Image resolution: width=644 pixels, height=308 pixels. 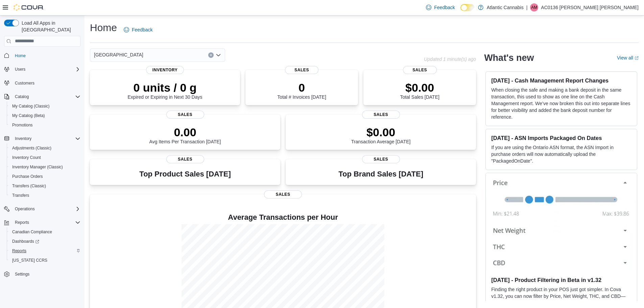 I want to click on span: Purchase Orders, so click(x=27, y=177).